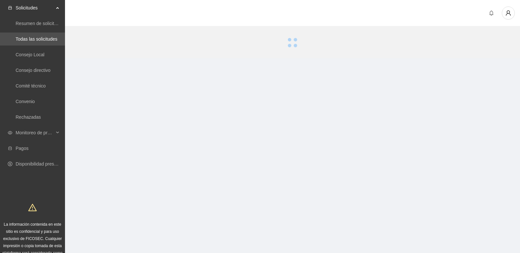  Describe the element at coordinates (25, 101) in the screenshot. I see `a: Convenio` at that location.